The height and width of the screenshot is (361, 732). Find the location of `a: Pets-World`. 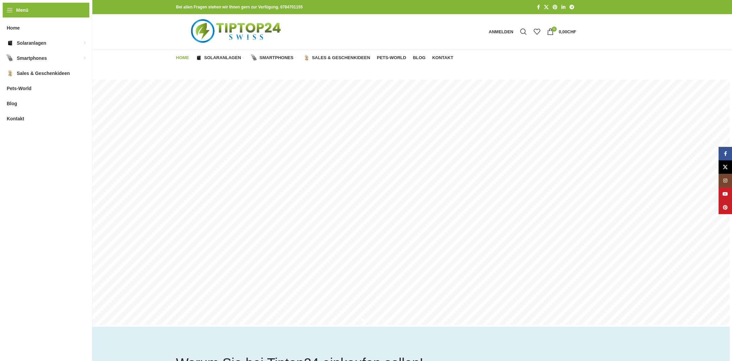

a: Pets-World is located at coordinates (391, 58).